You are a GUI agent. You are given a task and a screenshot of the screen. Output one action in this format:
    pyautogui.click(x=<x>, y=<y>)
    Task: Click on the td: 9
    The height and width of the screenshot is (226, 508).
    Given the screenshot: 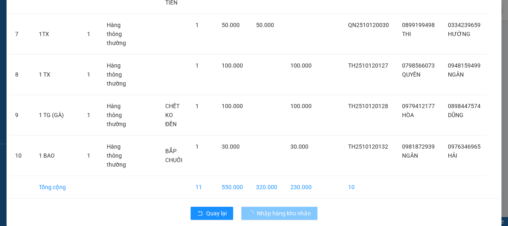 What is the action you would take?
    pyautogui.click(x=20, y=115)
    